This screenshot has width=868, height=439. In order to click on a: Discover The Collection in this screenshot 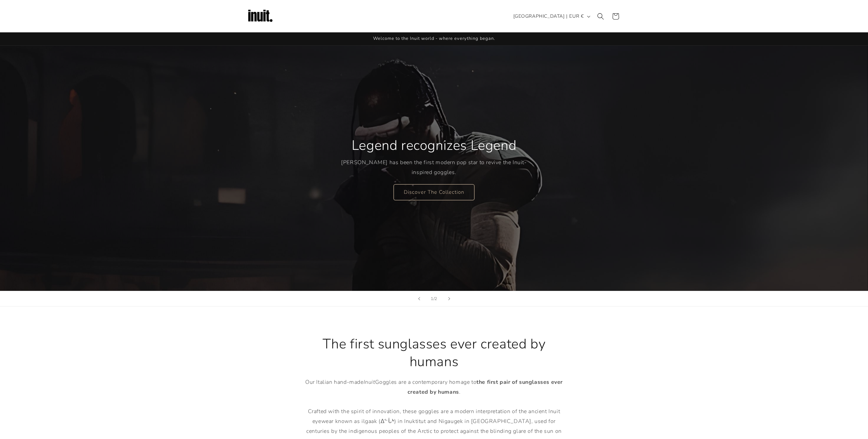, I will do `click(434, 192)`.